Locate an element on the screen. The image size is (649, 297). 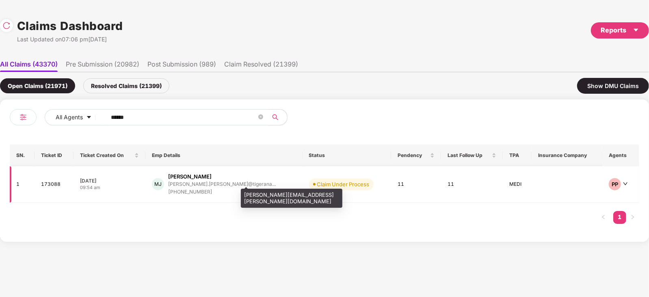
span: Pendency is located at coordinates (413, 156).